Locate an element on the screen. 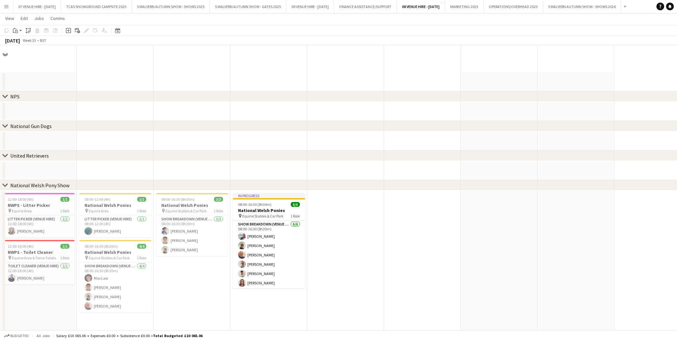  span: Edit is located at coordinates (24, 18).